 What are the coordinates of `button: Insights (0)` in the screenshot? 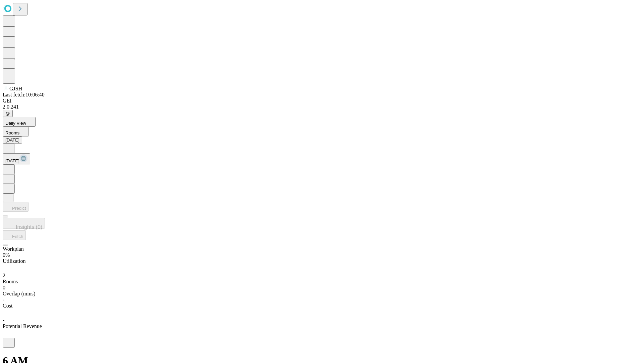 It's located at (24, 223).